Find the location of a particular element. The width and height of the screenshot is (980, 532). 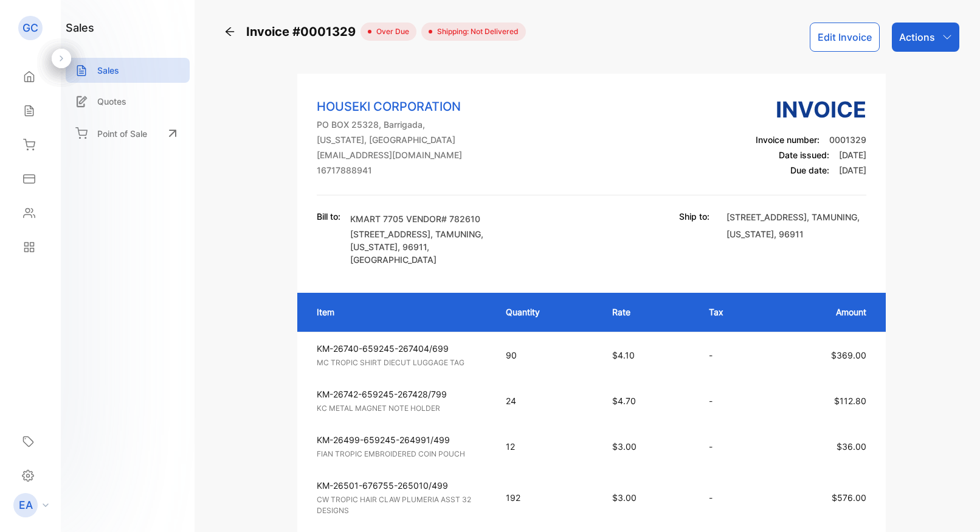

p: 192 is located at coordinates (548, 497).